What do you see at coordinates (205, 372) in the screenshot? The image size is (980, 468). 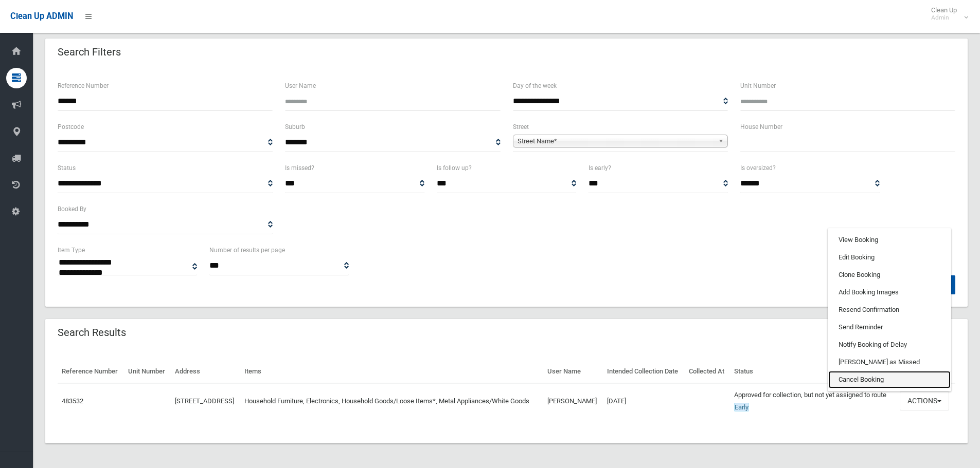 I see `th: Address` at bounding box center [205, 372].